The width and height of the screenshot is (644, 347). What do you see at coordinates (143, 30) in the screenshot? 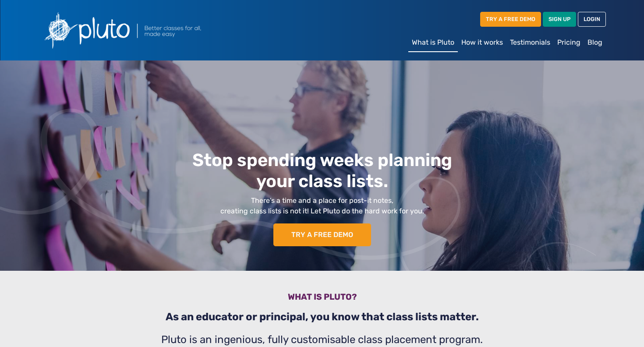
I see `img: Pluto logo with the text Better classes for all, made easy` at bounding box center [143, 30].